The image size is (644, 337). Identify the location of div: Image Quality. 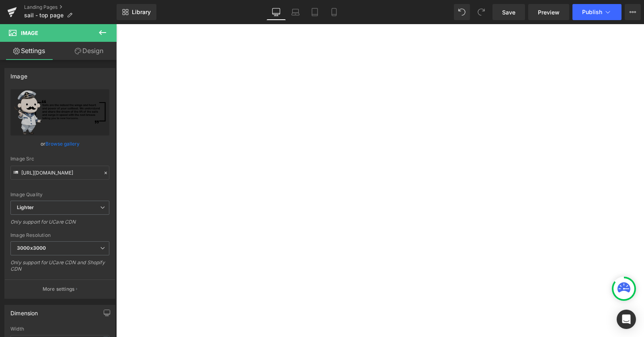
(60, 194).